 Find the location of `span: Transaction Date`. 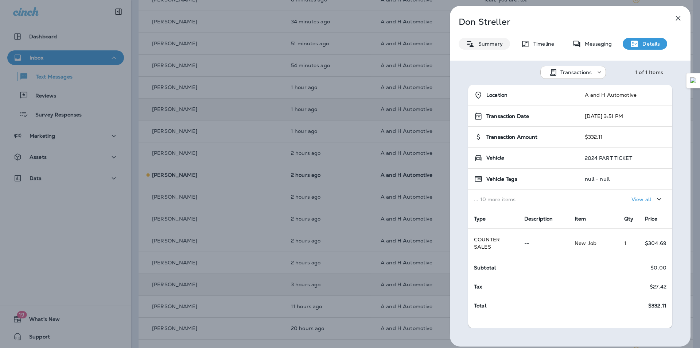

span: Transaction Date is located at coordinates (508, 116).